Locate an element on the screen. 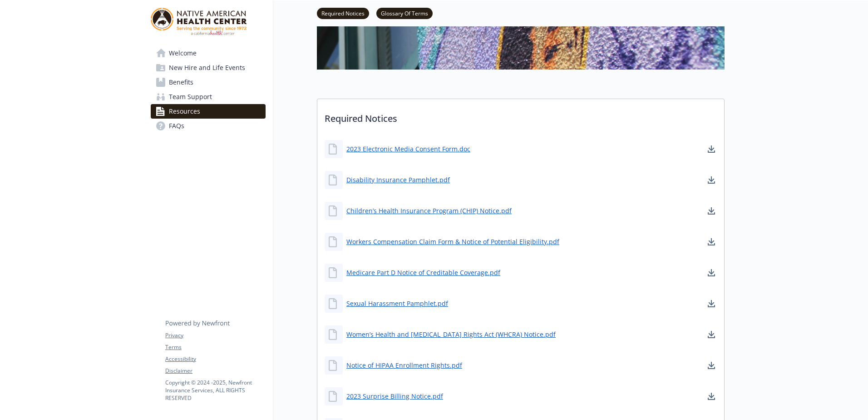 This screenshot has width=868, height=420. a: Disability Insurance Pamphlet.pdf is located at coordinates (398, 180).